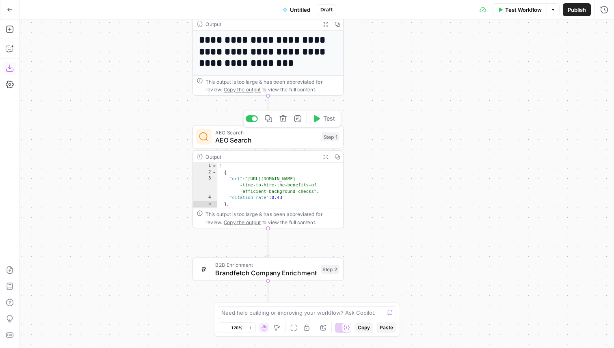 The width and height of the screenshot is (614, 348). Describe the element at coordinates (205, 185) in the screenshot. I see `div: 3` at that location.